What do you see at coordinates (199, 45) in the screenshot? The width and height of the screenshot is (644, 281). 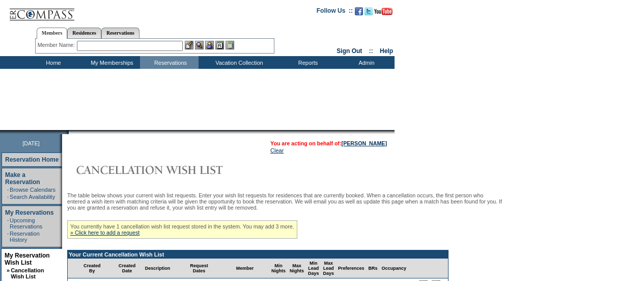 I see `img: View` at bounding box center [199, 45].